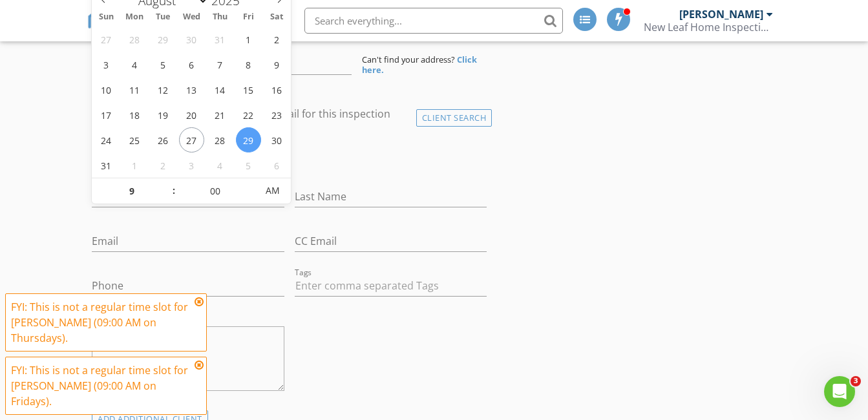  What do you see at coordinates (192, 165) in the screenshot?
I see `span: September 3, 2025` at bounding box center [192, 165].